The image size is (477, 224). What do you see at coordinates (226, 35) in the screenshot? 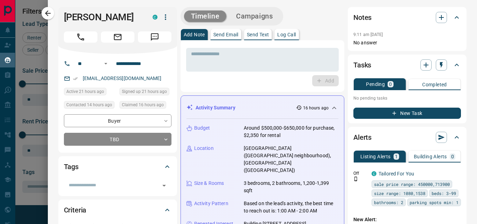
I see `p: Send Email` at bounding box center [226, 35].